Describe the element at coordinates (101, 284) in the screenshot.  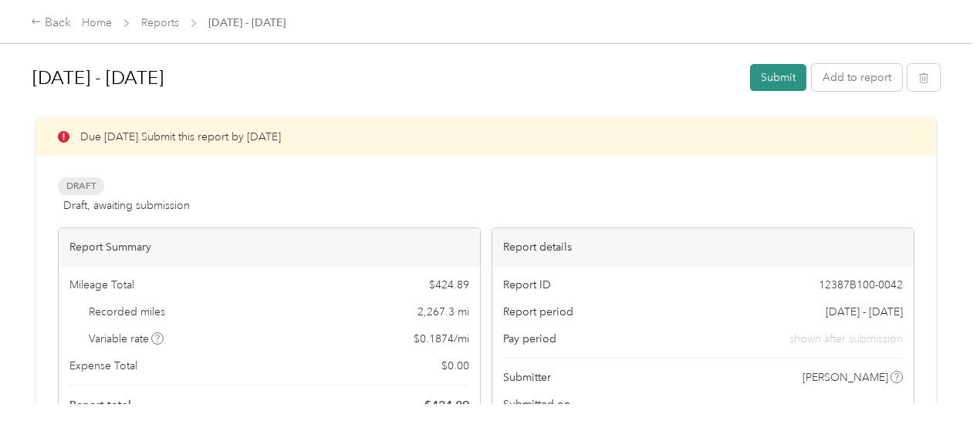
I see `span: Mileage Total` at that location.